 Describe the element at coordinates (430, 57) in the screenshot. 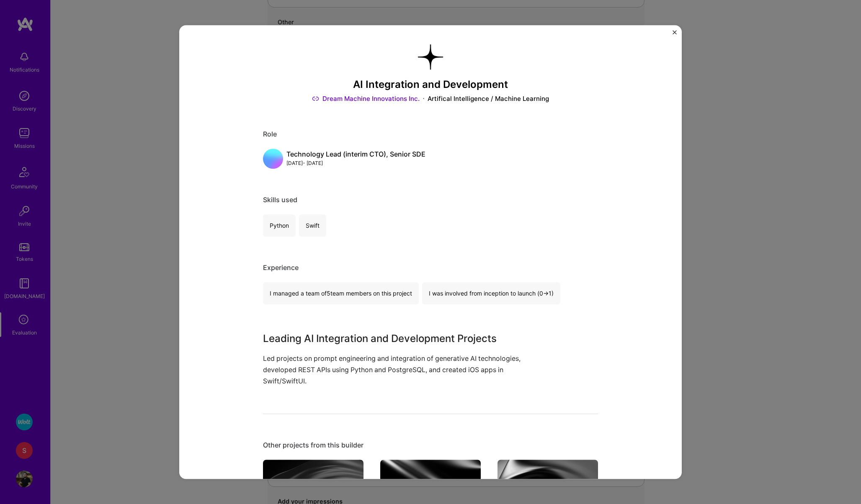

I see `img: Company logo` at that location.